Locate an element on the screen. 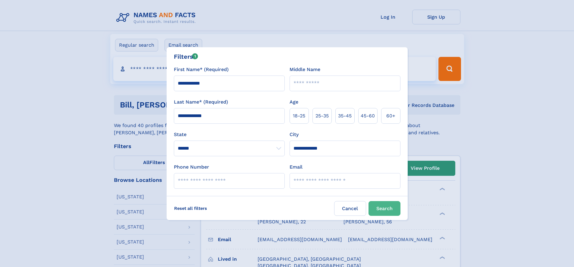 The image size is (574, 267). button: Search is located at coordinates (385, 209).